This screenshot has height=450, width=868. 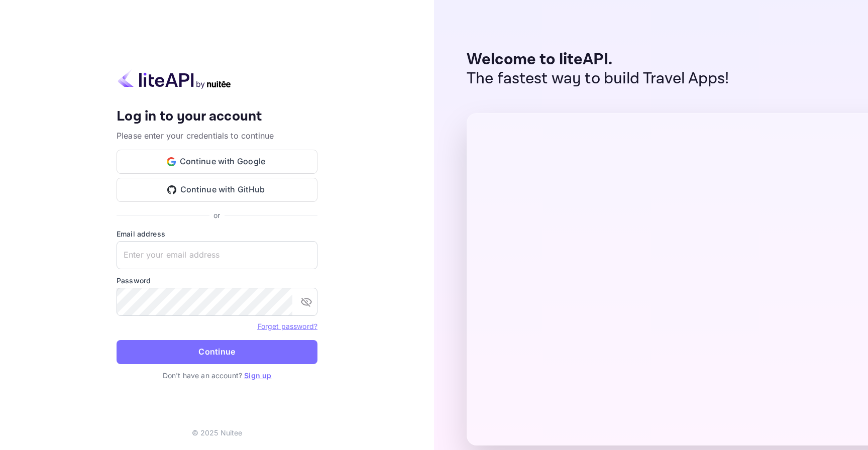 What do you see at coordinates (217, 352) in the screenshot?
I see `button: Continue` at bounding box center [217, 352].